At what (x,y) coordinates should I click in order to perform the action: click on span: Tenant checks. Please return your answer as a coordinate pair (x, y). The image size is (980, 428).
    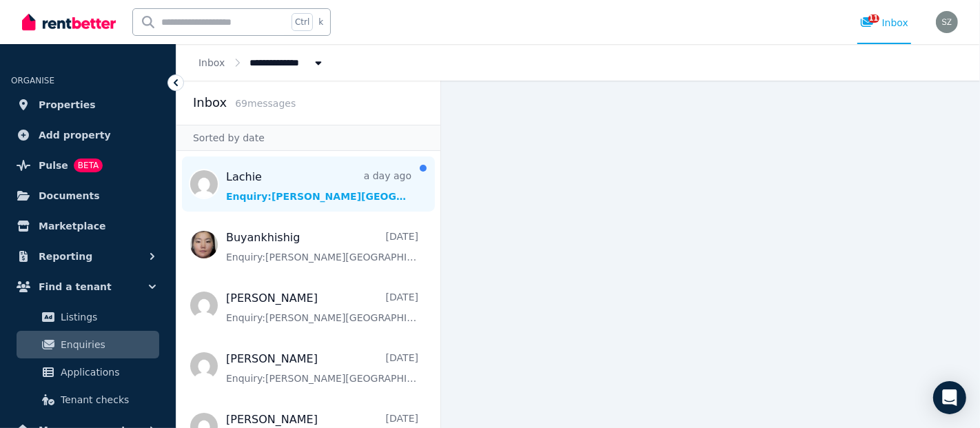
    Looking at the image, I should click on (107, 400).